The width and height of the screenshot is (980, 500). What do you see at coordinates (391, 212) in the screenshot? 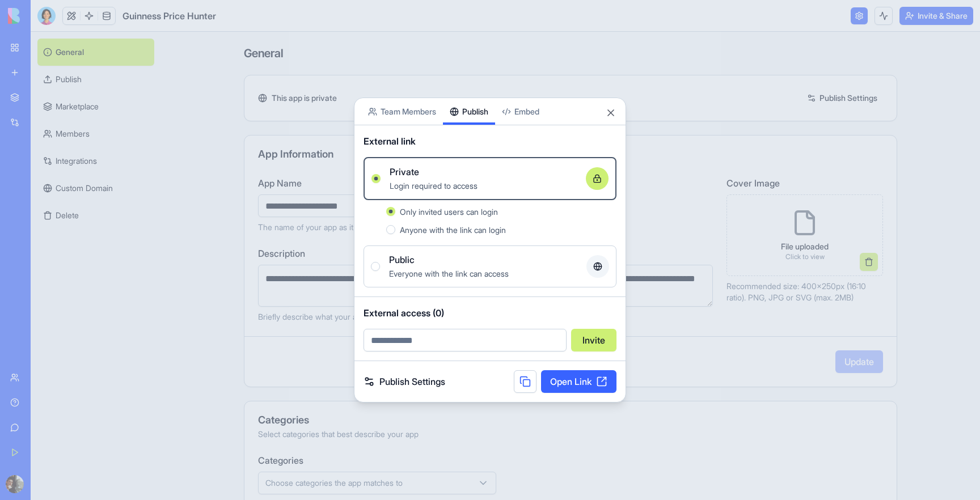
I see `button: Only invited users can login` at bounding box center [391, 212].